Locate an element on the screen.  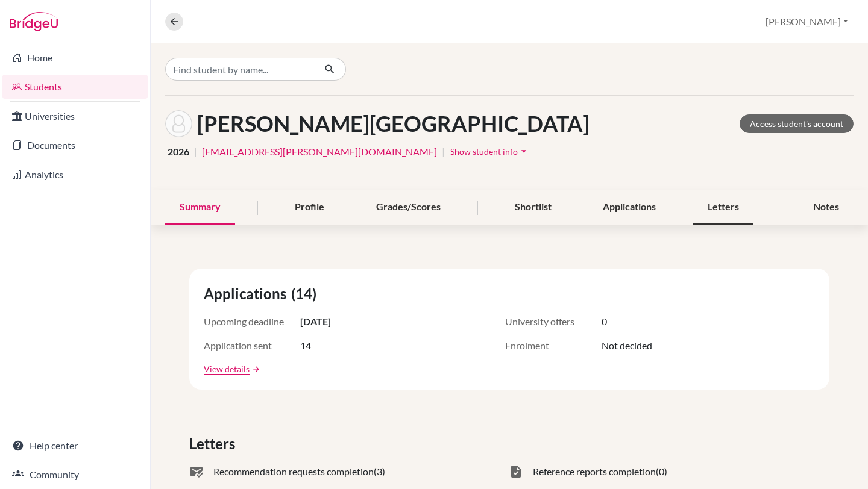
span: (0) is located at coordinates (661, 471).